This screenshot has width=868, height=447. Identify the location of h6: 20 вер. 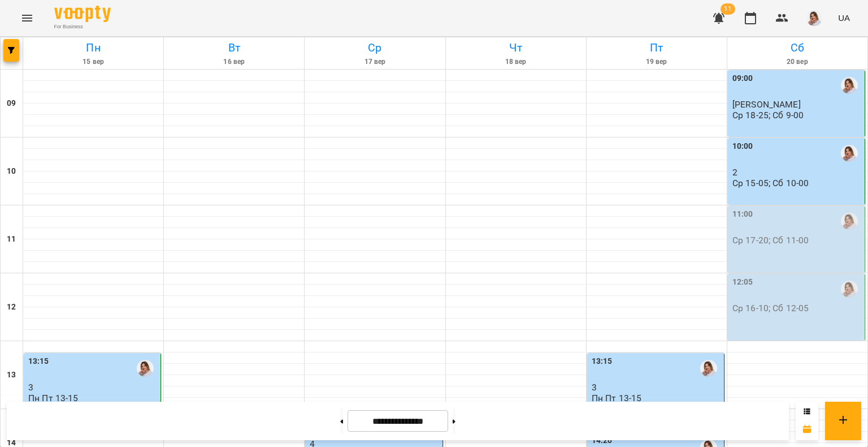
(797, 61).